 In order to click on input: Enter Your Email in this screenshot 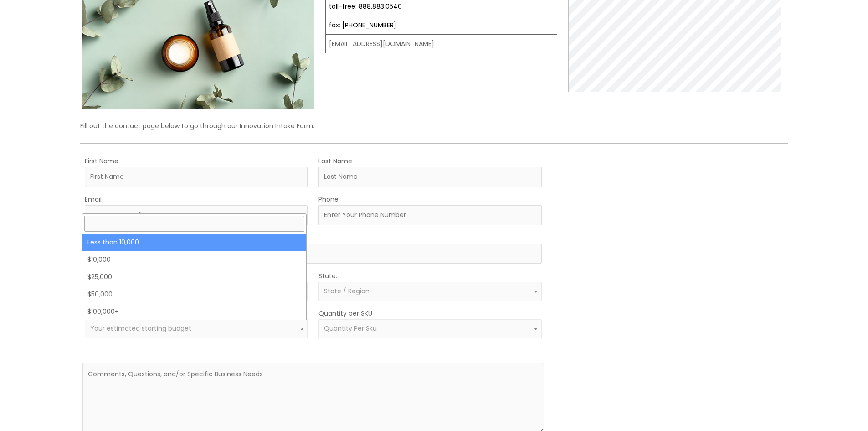, I will do `click(196, 216)`.